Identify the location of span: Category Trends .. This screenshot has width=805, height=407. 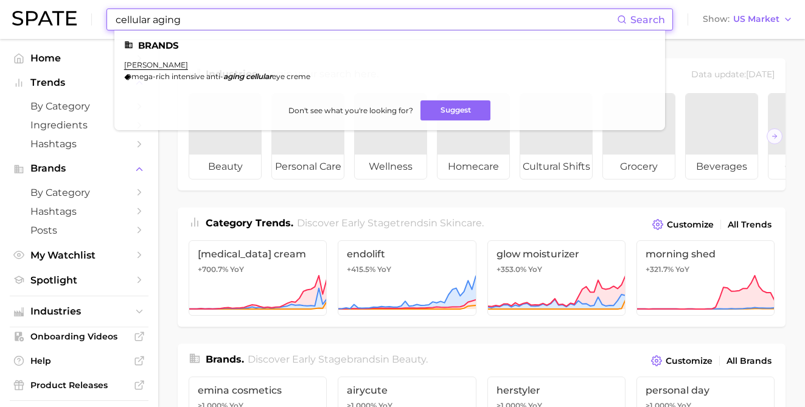
(250, 223).